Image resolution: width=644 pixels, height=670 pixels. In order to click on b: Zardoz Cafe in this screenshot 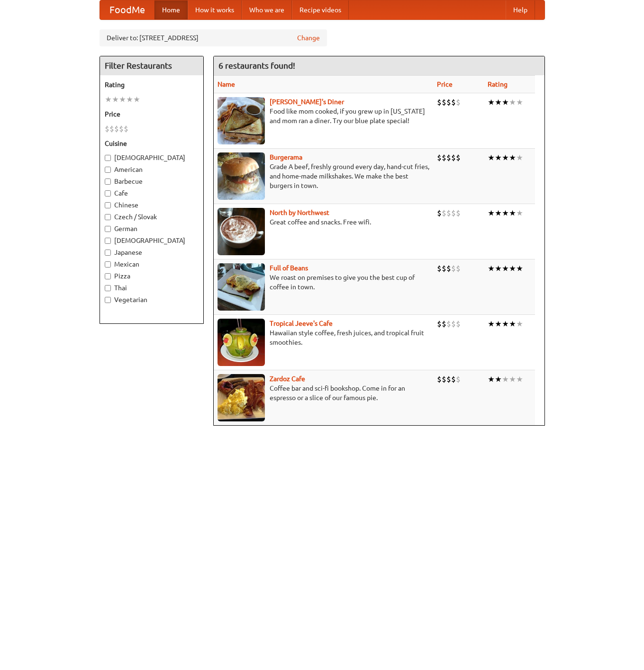, I will do `click(287, 379)`.